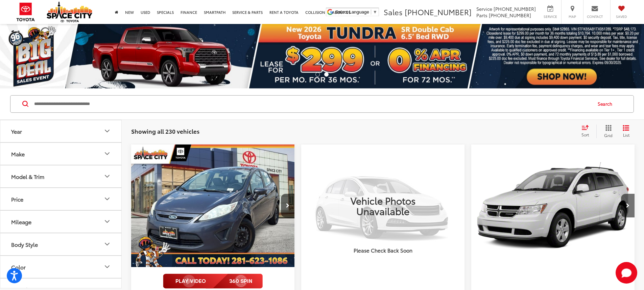  Describe the element at coordinates (626, 273) in the screenshot. I see `svg: Start Chat` at that location.